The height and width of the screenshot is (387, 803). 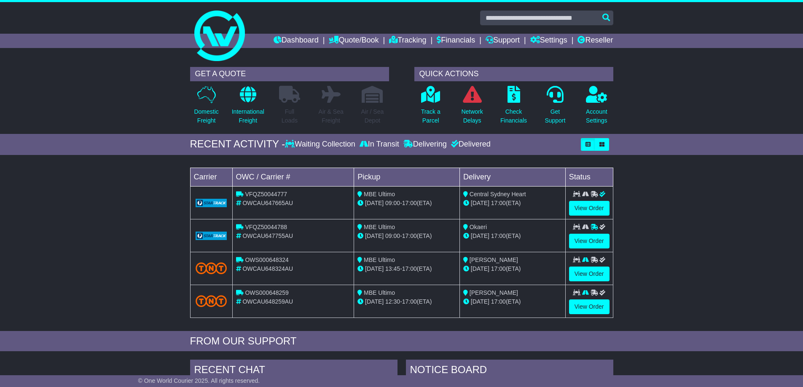 I want to click on p: Get Support, so click(x=555, y=116).